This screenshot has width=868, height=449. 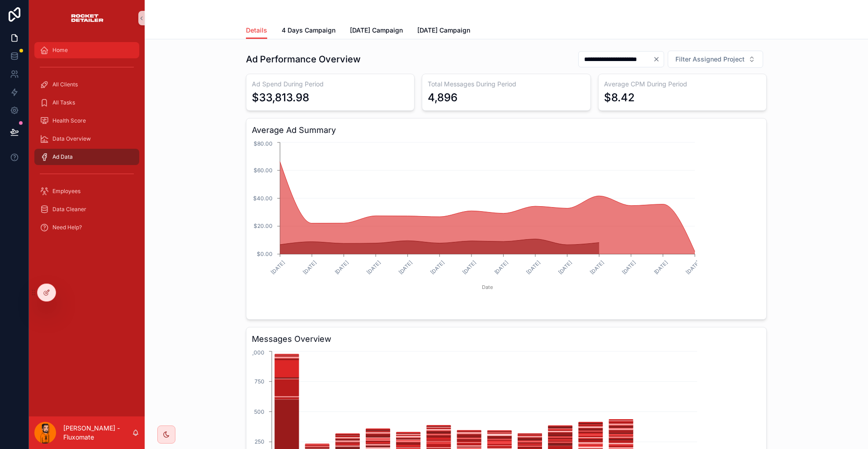 What do you see at coordinates (65, 84) in the screenshot?
I see `span: All Clients` at bounding box center [65, 84].